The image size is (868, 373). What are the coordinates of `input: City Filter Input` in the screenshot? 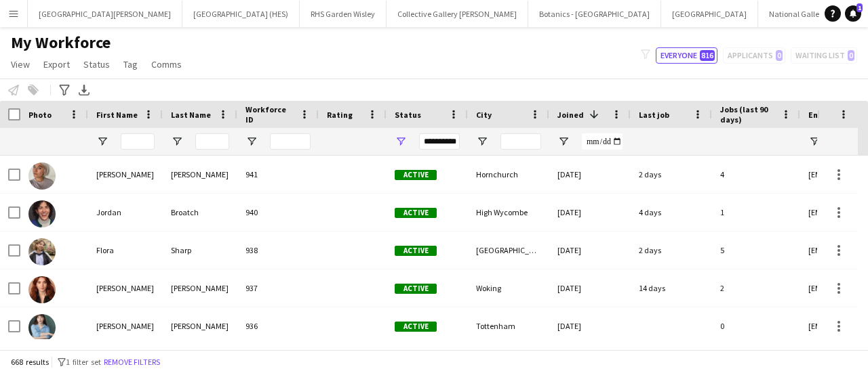 It's located at (521, 141).